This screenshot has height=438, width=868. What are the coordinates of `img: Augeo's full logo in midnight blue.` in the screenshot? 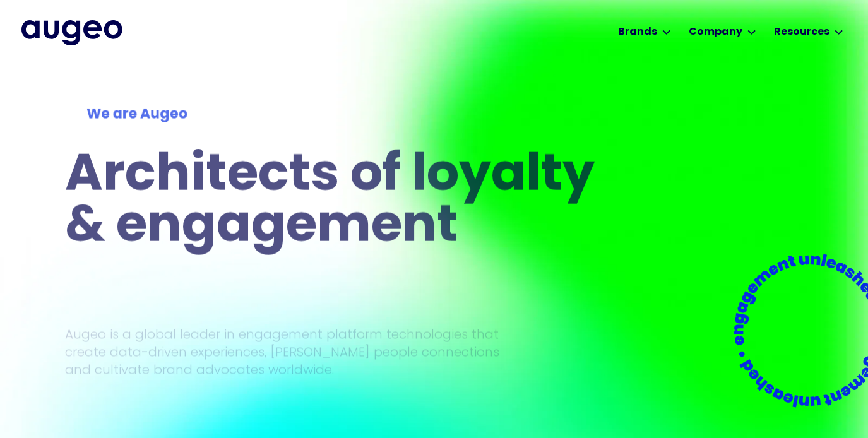 It's located at (72, 33).